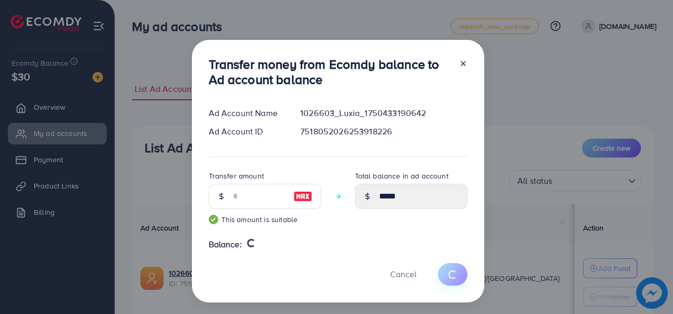 Image resolution: width=673 pixels, height=314 pixels. What do you see at coordinates (213, 220) in the screenshot?
I see `img: guide` at bounding box center [213, 220].